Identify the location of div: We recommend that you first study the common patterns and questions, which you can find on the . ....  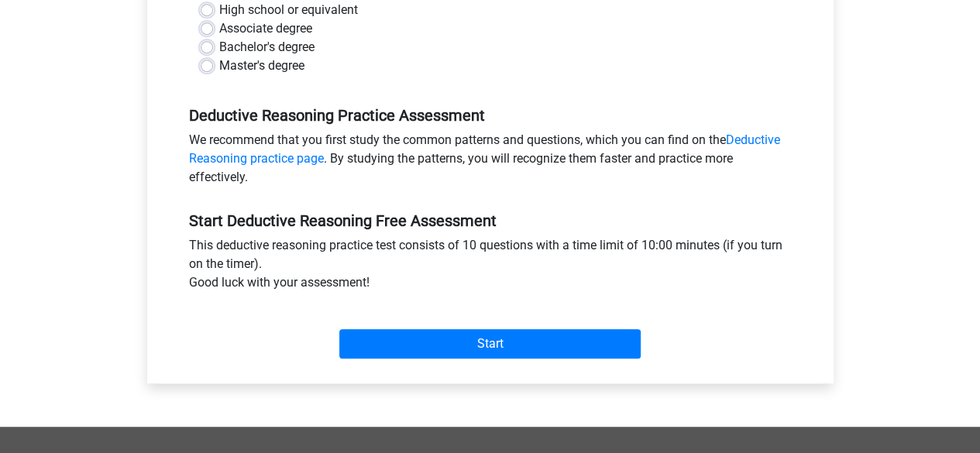
(490, 161).